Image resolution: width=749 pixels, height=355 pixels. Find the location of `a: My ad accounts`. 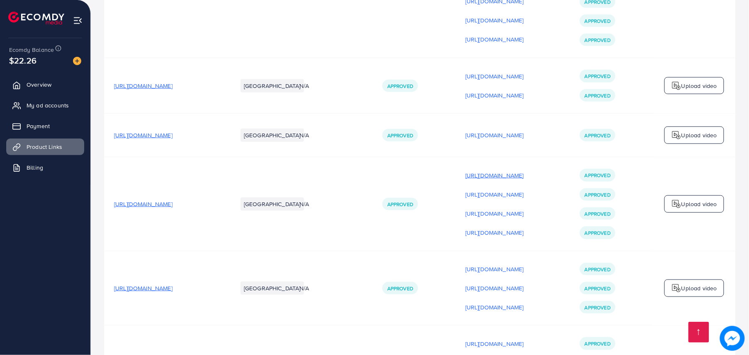

a: My ad accounts is located at coordinates (45, 105).